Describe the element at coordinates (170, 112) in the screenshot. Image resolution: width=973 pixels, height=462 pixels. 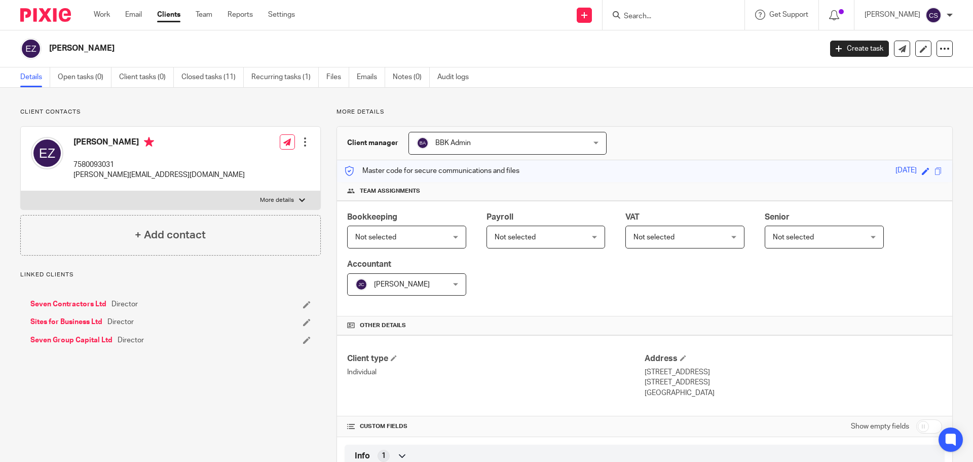
I see `p: Client contacts` at that location.